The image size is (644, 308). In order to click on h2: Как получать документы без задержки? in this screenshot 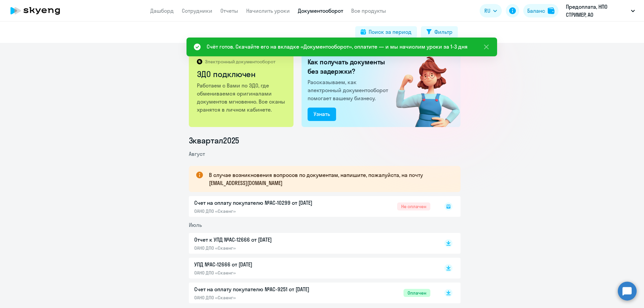, I will do `click(349, 67)`.